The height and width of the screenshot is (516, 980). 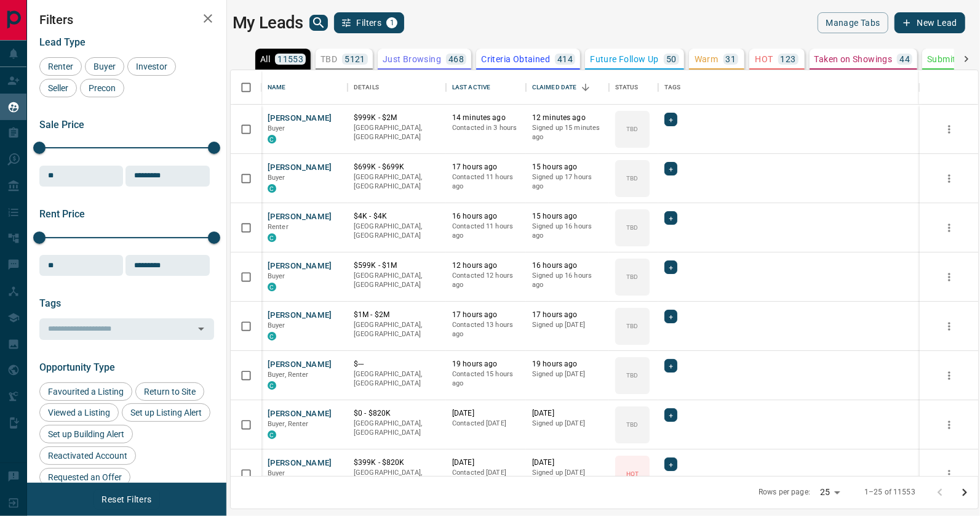 I want to click on div: Requested an Offer, so click(x=85, y=477).